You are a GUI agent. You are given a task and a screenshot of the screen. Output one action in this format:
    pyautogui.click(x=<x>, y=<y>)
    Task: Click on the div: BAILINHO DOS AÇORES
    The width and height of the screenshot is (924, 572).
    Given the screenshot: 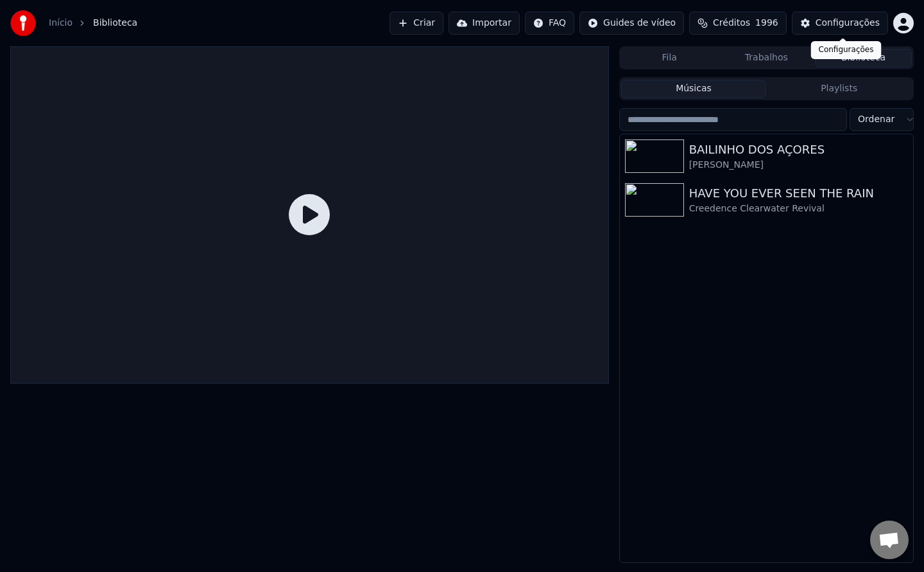 What is the action you would take?
    pyautogui.click(x=798, y=150)
    